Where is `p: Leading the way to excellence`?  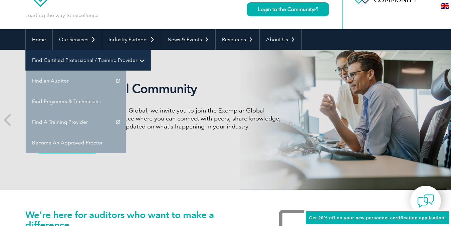
p: Leading the way to excellence is located at coordinates (62, 15).